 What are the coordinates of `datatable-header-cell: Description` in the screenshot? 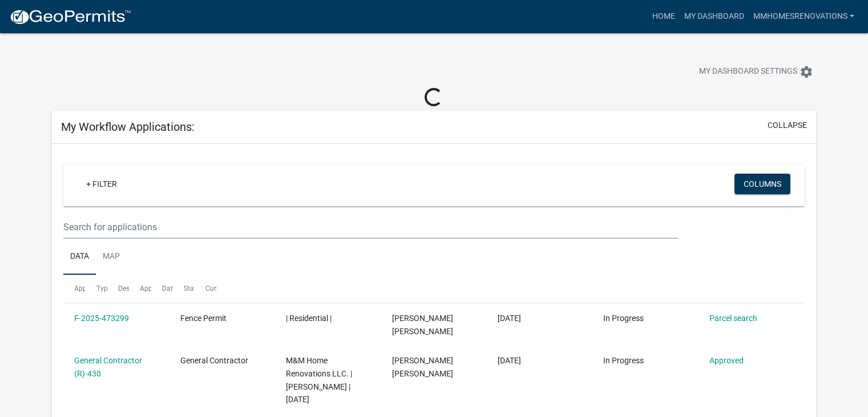 It's located at (118, 288).